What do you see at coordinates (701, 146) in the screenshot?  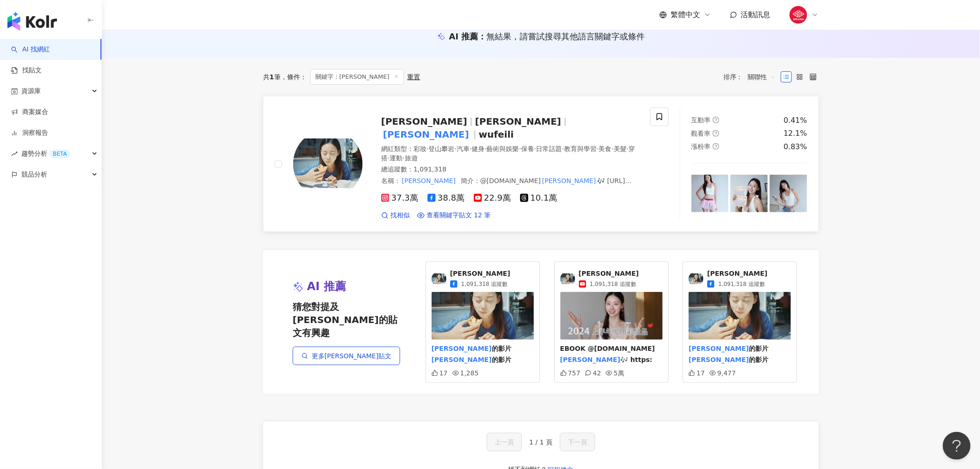 I see `span: 漲粉率` at bounding box center [701, 146].